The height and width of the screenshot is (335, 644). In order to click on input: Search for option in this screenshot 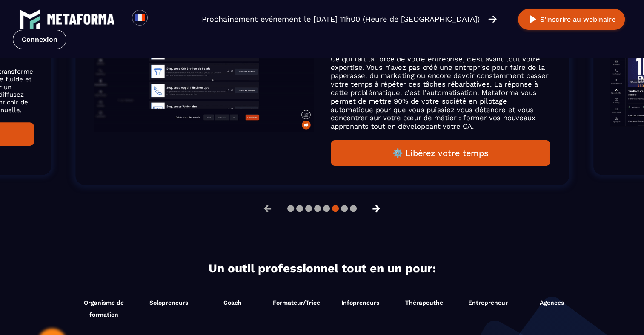, I will do `click(158, 19)`.